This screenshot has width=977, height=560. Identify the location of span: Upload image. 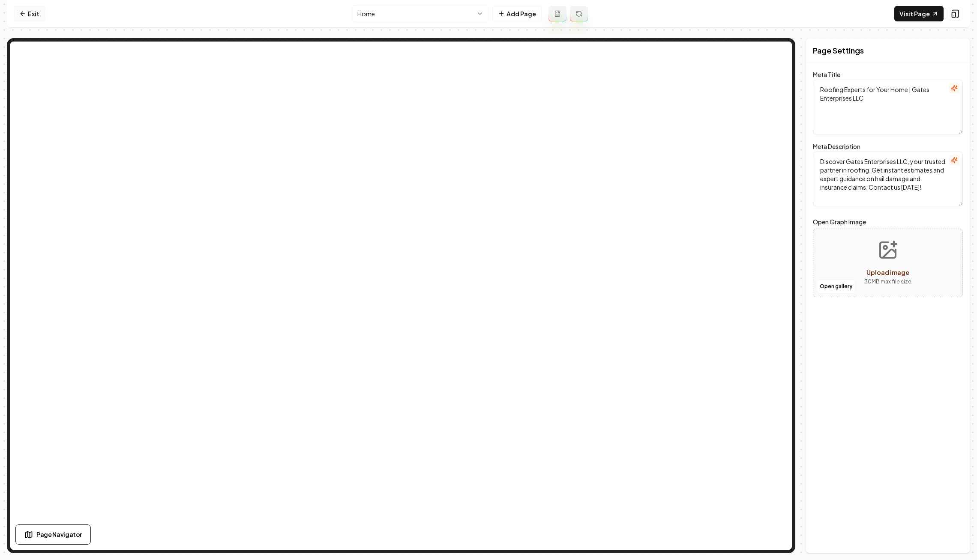
(888, 273).